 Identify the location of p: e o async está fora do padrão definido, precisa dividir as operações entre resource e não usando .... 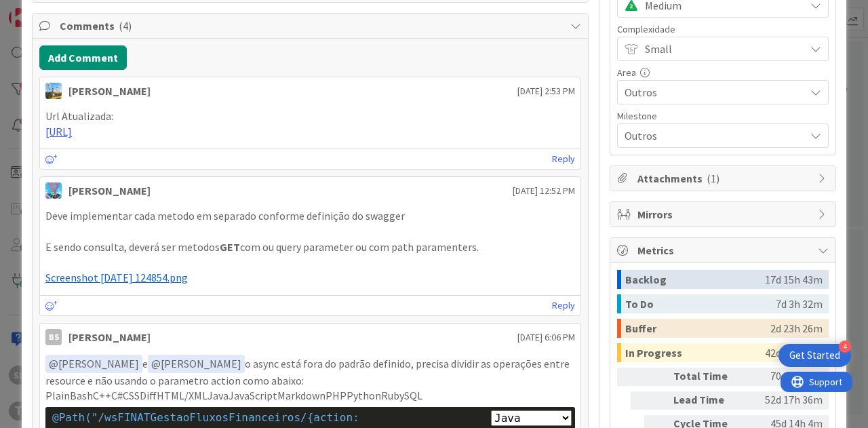
(310, 371).